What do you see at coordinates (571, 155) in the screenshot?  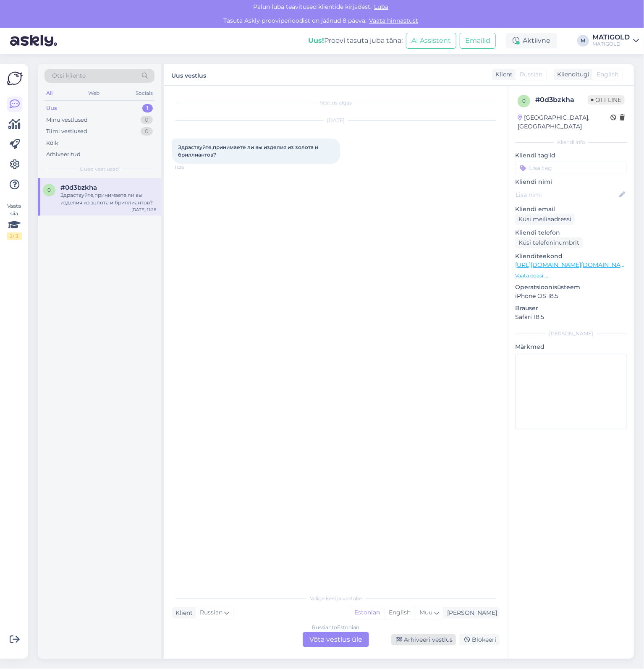 I see `p: Kliendi tag'id` at bounding box center [571, 155].